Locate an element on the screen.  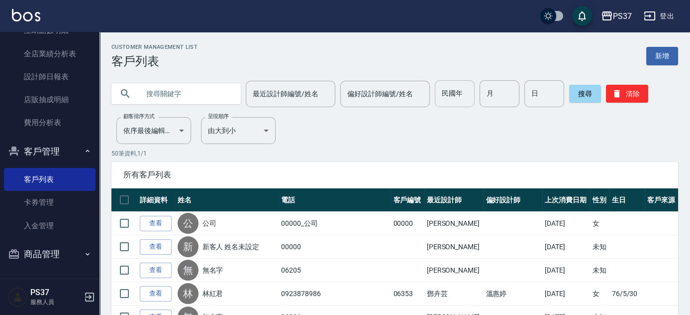
a: 入金管理 is located at coordinates (50, 225).